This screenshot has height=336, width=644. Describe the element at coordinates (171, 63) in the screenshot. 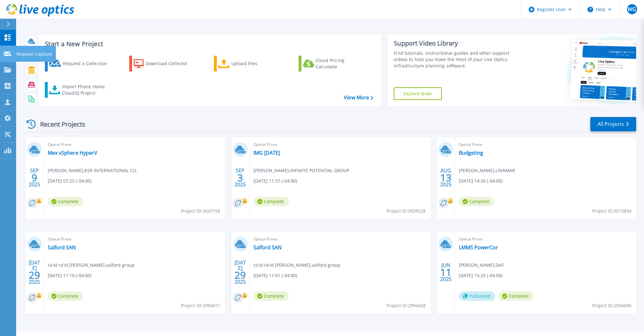

I see `div: Download Collector` at that location.